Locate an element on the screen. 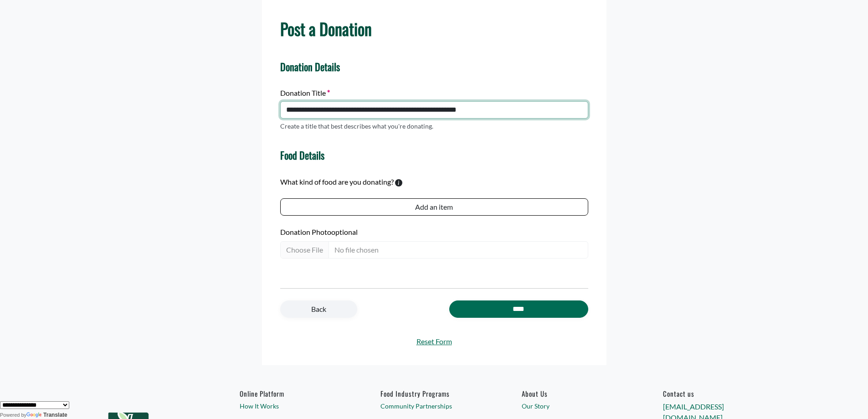  h1: Post a Donation is located at coordinates (435, 28).